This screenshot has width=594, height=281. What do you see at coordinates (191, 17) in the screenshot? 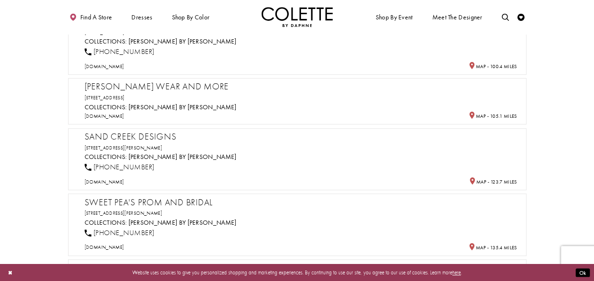
I see `span: Shop by color` at bounding box center [191, 17].